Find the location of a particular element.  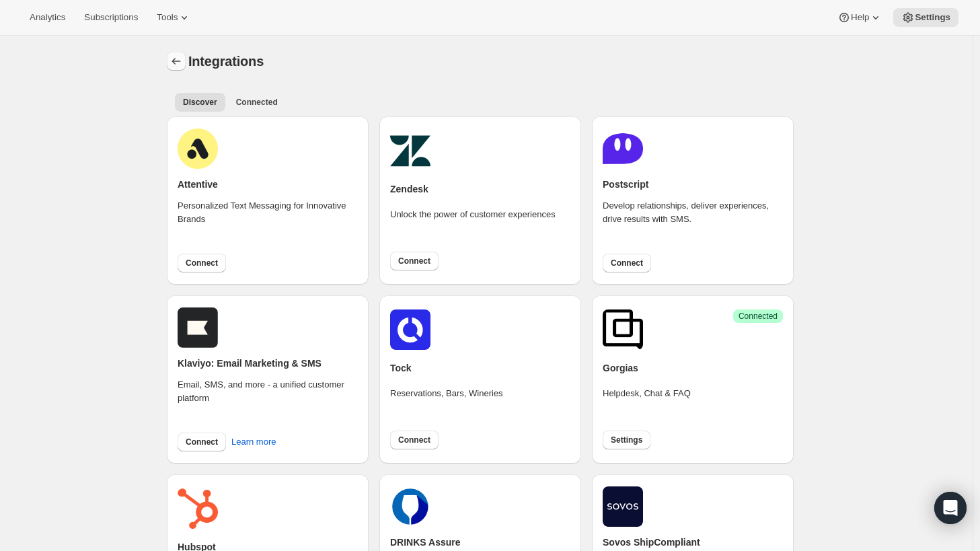

img: zendesk.png is located at coordinates (410, 151).